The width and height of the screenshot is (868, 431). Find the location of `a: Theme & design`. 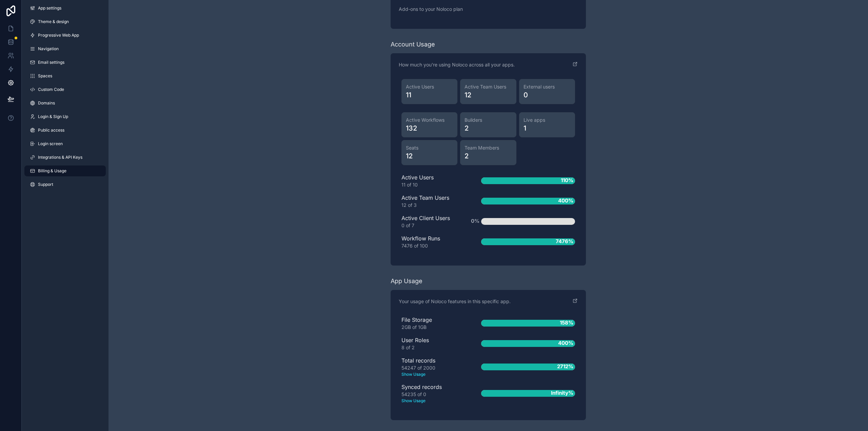

a: Theme & design is located at coordinates (65, 22).